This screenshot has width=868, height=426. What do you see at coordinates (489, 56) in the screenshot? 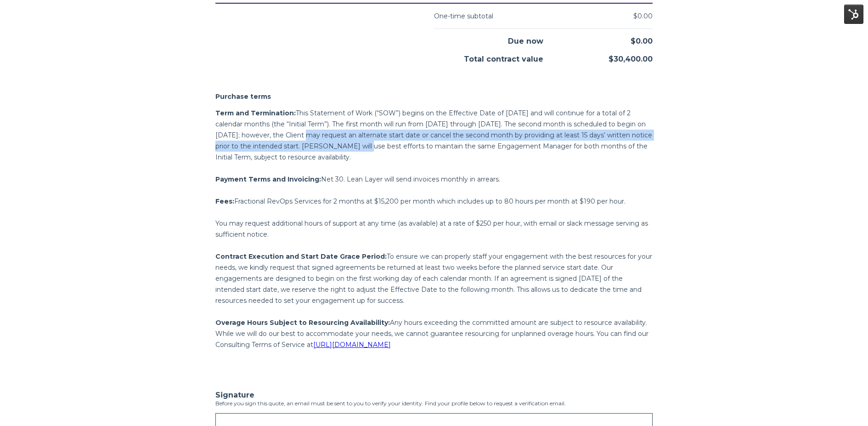
I see `div: Total contract value` at bounding box center [489, 56].